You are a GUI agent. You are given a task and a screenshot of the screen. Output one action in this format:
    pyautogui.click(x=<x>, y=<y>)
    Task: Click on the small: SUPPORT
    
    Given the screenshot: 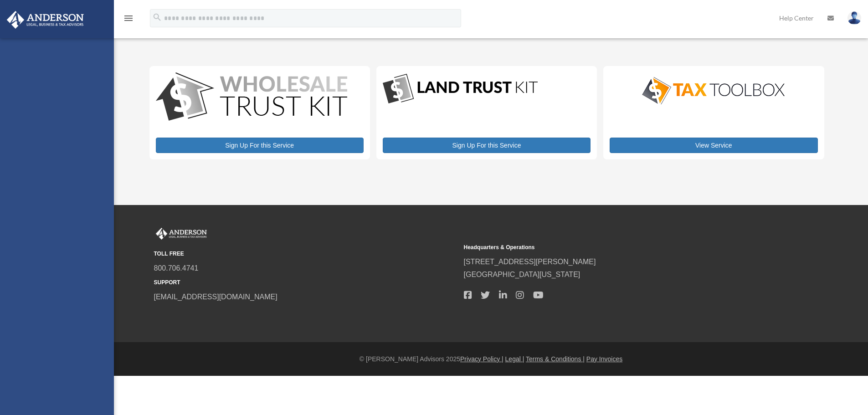 What is the action you would take?
    pyautogui.click(x=306, y=282)
    